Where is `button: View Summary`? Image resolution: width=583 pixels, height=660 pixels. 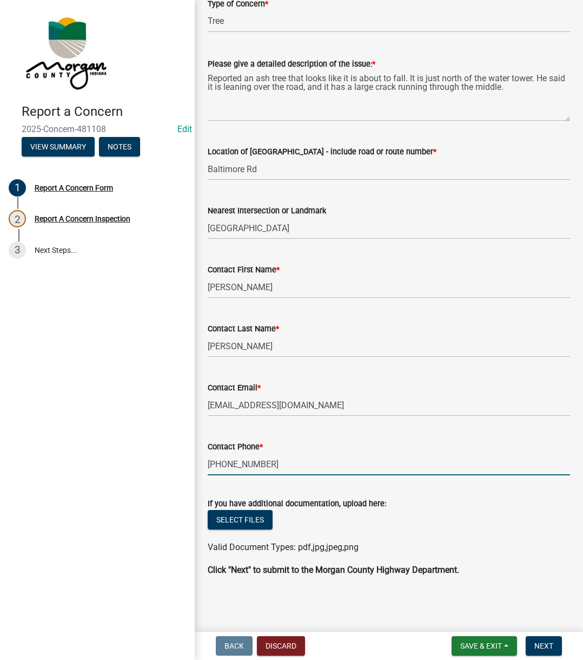
button: View Summary is located at coordinates (58, 147).